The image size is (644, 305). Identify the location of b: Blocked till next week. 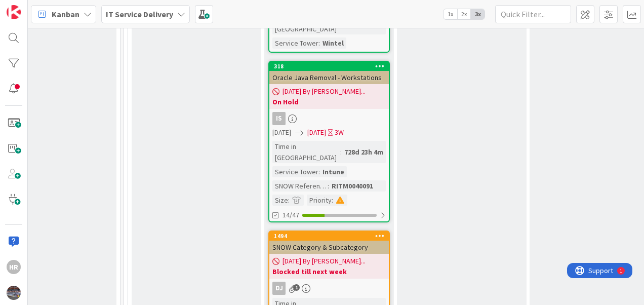
(329, 271).